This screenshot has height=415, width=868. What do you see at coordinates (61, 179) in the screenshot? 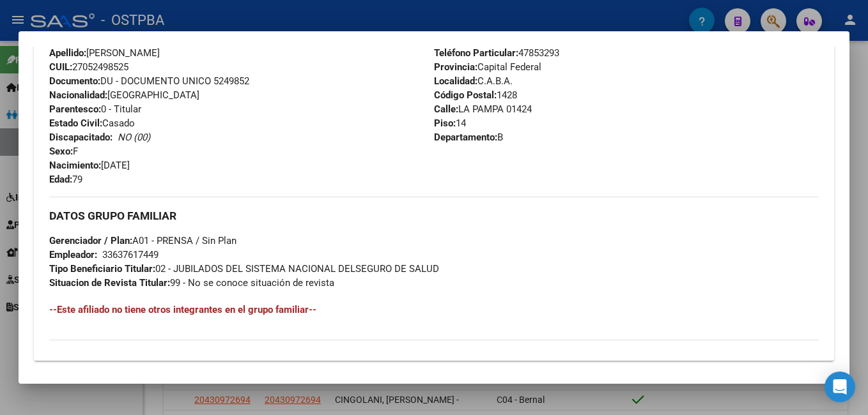
I see `strong: Edad:` at bounding box center [61, 179].